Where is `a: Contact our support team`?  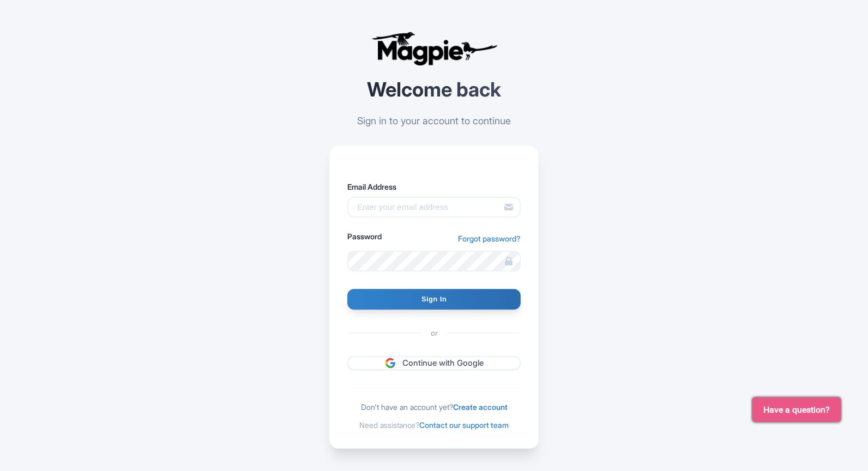 a: Contact our support team is located at coordinates (464, 425).